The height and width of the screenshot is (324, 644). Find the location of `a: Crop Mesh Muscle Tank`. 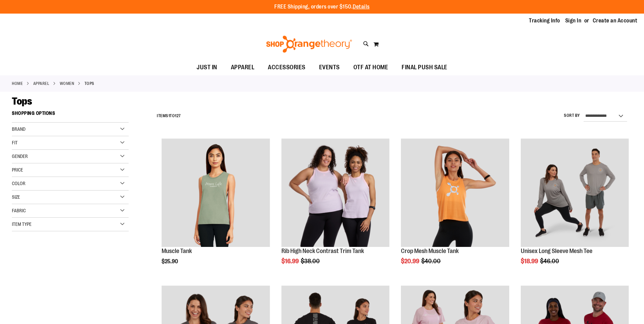

a: Crop Mesh Muscle Tank is located at coordinates (430, 251).